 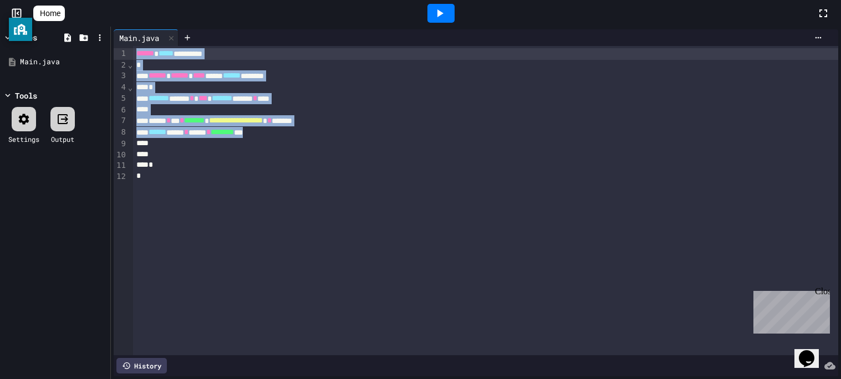 I want to click on div: 8, so click(x=120, y=133).